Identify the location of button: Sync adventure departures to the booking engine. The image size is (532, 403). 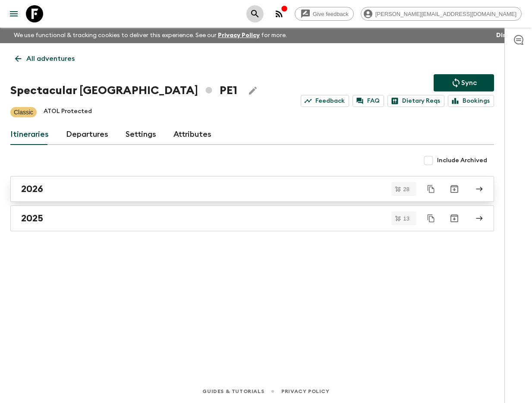
(464, 83).